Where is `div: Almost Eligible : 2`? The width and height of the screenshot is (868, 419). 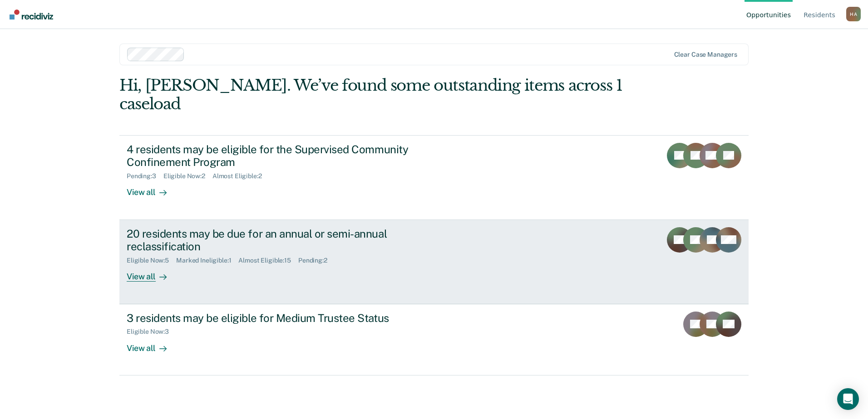 div: Almost Eligible : 2 is located at coordinates (240, 176).